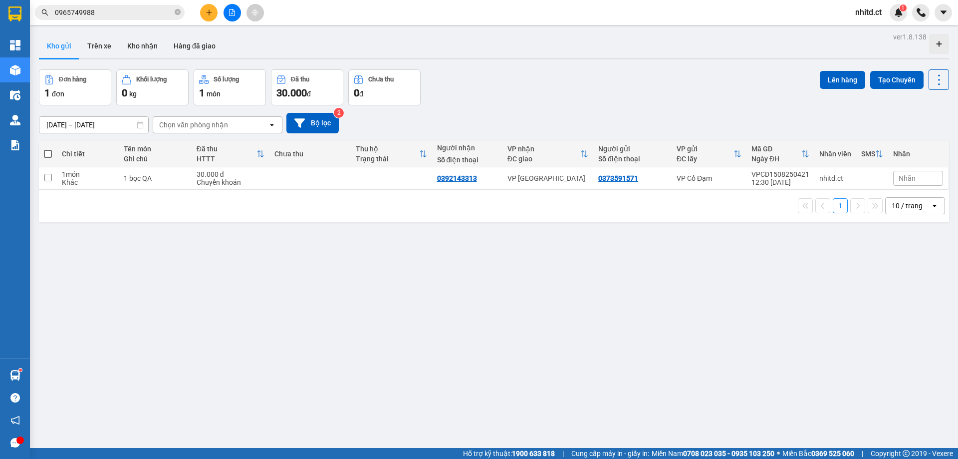 Image resolution: width=958 pixels, height=459 pixels. Describe the element at coordinates (255, 12) in the screenshot. I see `button: aim` at that location.